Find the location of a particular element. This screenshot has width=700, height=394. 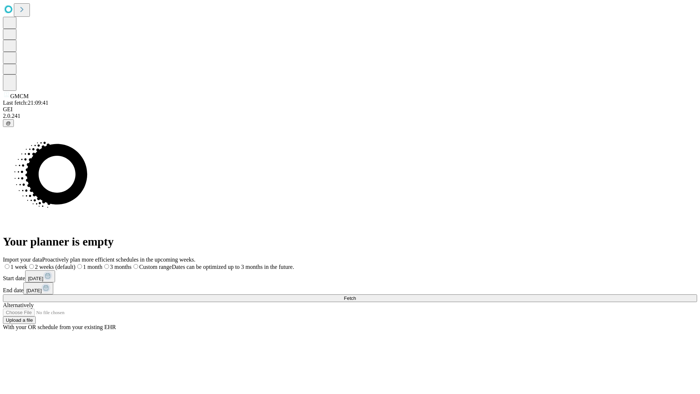

input: Custom rangeDates can be optimized up to 3 months in the future. is located at coordinates (136, 266).